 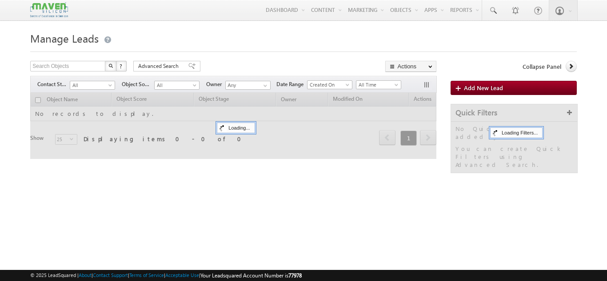 I want to click on div: Loading Filters..., so click(x=516, y=133).